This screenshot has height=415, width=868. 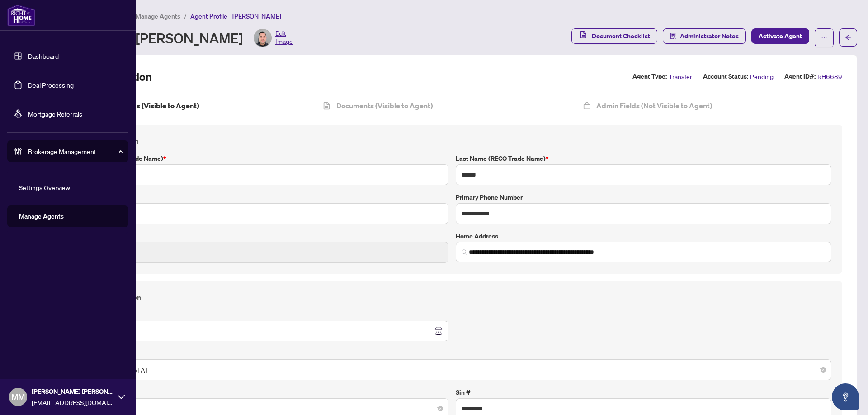 I want to click on a: Dashboard, so click(x=43, y=56).